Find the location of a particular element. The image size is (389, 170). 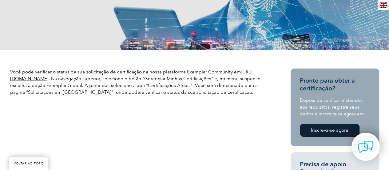

img: contact-chat.png is located at coordinates (366, 147).